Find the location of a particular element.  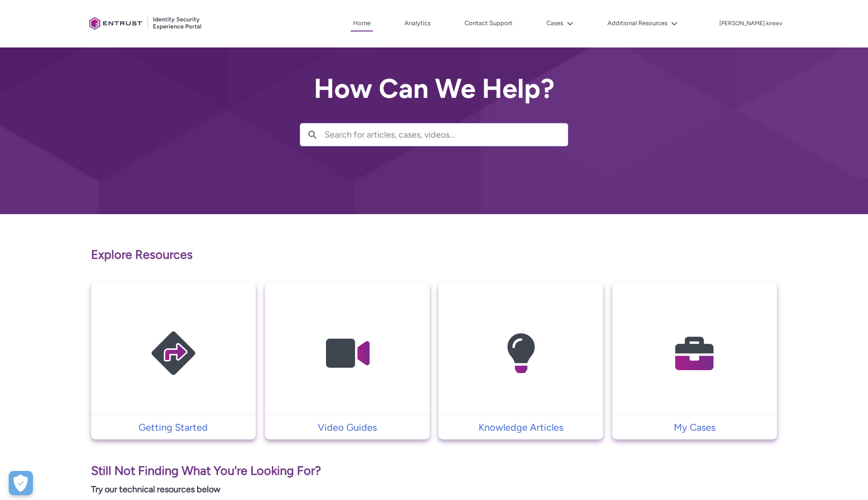

a: Analytics, opens in new tab is located at coordinates (418, 23).